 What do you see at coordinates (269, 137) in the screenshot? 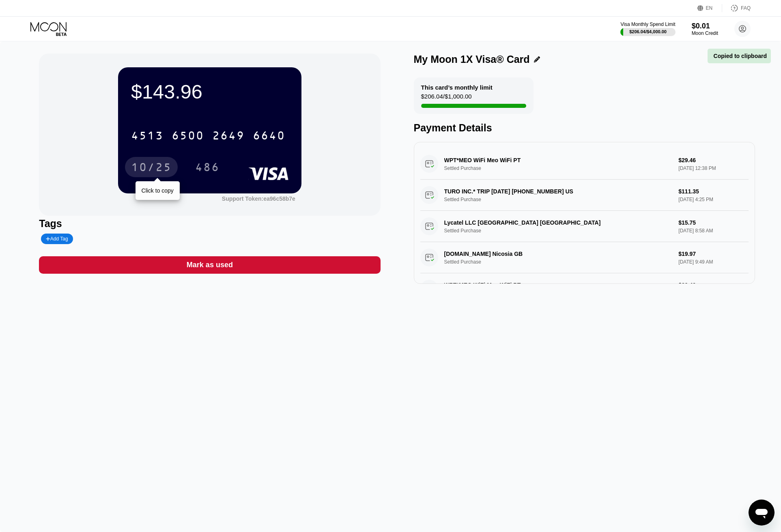
I see `div: 6640` at bounding box center [269, 137].